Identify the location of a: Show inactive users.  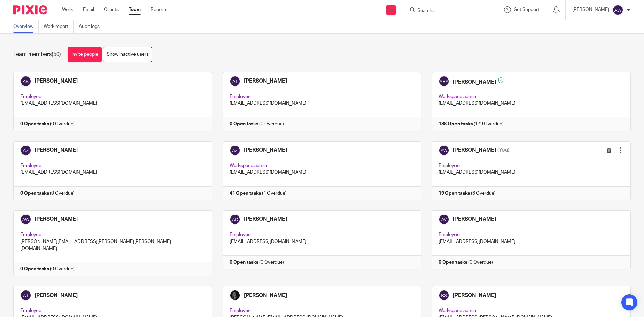
(128, 54).